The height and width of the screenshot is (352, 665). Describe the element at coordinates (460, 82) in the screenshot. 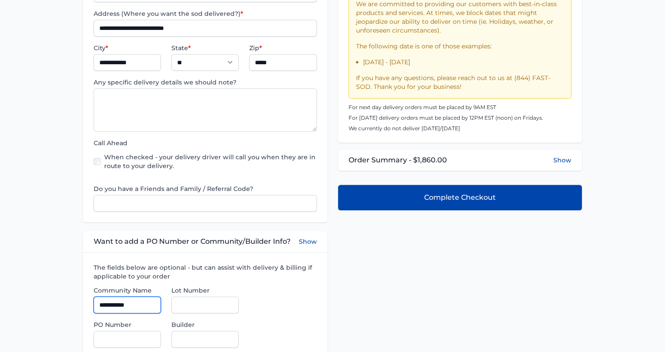

I see `p: If you have any questions, please reach out to us at (844) FAST-SOD. Thank you for your business!` at that location.